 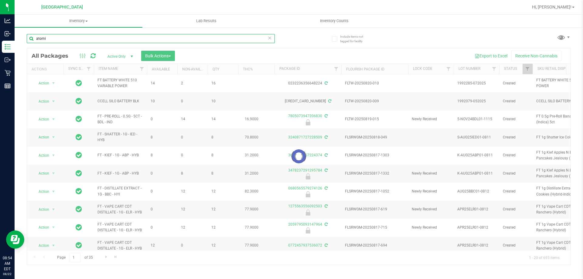 I want to click on inline-svg: Outbound, so click(x=8, y=60).